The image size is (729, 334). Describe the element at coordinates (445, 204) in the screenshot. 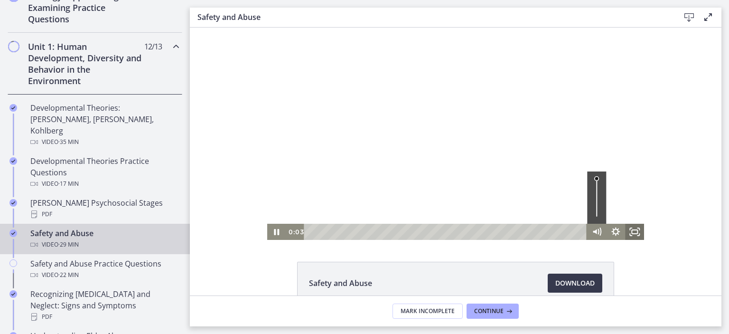

I see `button: Fullscreen` at that location.